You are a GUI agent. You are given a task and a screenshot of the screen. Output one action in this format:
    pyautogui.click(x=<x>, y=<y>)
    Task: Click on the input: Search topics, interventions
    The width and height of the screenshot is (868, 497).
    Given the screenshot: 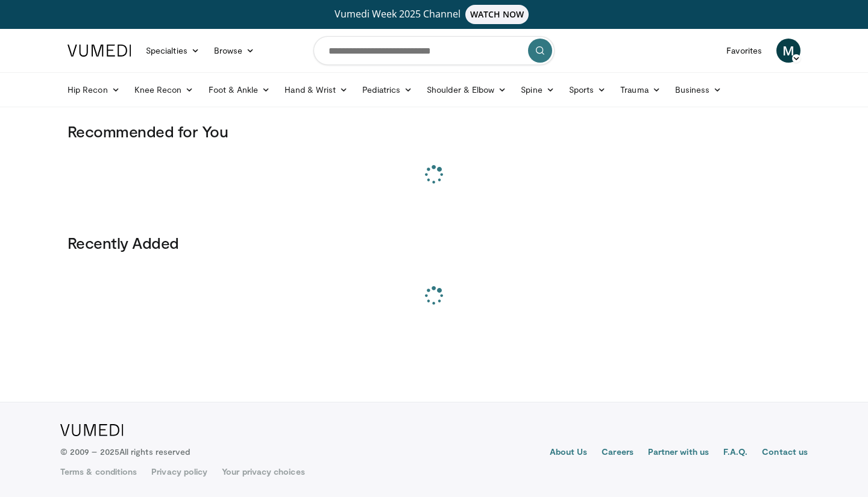 What is the action you would take?
    pyautogui.click(x=434, y=51)
    